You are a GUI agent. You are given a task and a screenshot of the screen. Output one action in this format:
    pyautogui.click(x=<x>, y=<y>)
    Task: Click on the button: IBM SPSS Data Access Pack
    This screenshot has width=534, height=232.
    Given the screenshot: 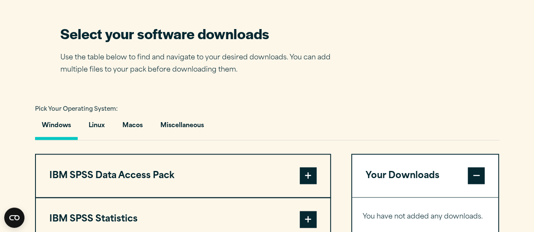 What is the action you would take?
    pyautogui.click(x=183, y=176)
    